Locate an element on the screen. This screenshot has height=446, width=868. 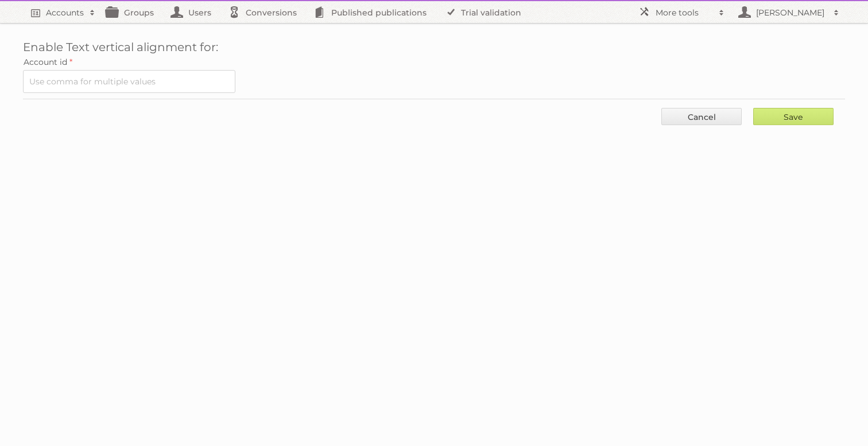
a: Published publications is located at coordinates (373, 12).